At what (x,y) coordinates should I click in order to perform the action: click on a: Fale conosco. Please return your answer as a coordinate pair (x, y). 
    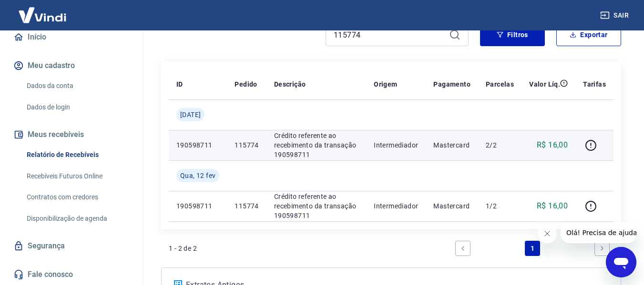
    Looking at the image, I should click on (71, 274).